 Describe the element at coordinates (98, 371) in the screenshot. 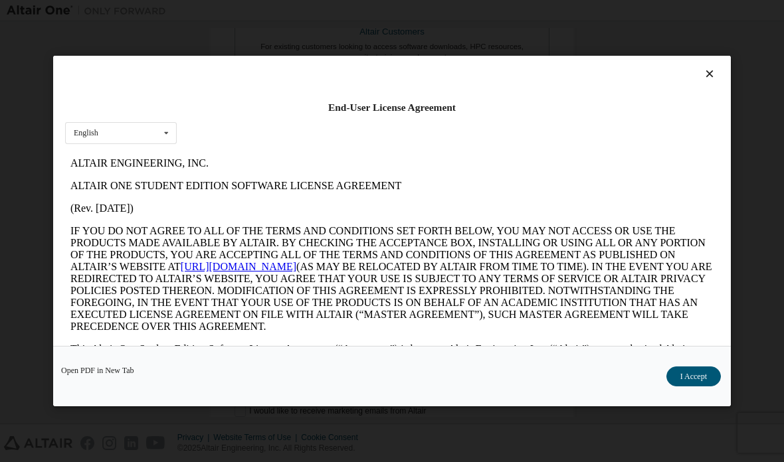

I see `a: Open PDF in New Tab` at that location.